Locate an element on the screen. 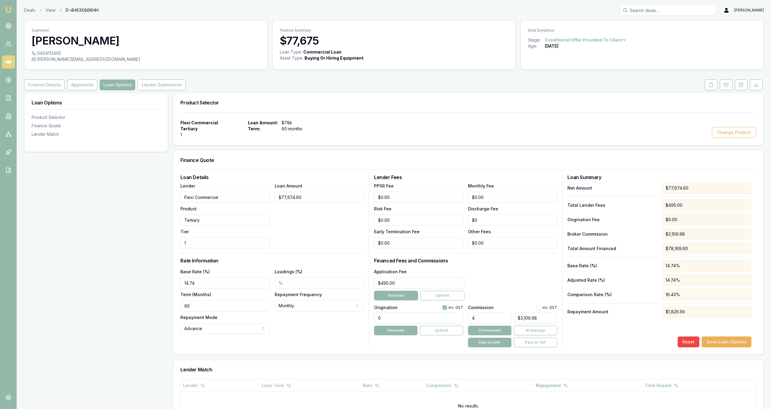 Image resolution: width=771 pixels, height=409 pixels. div: $78,169.60 is located at coordinates (706, 249).